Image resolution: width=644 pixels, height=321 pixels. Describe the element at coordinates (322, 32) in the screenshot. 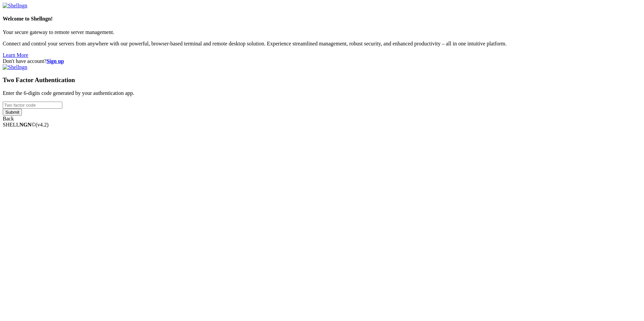

I see `p: Your secure gateway to remote server management.` at that location.